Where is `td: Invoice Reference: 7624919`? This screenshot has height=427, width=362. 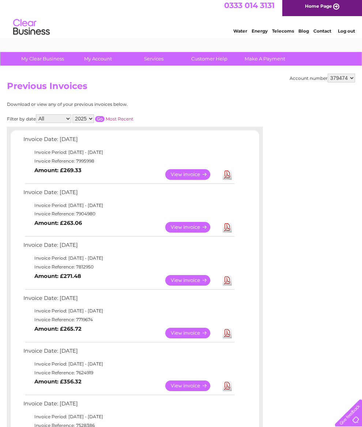
td: Invoice Reference: 7624919 is located at coordinates (128, 372).